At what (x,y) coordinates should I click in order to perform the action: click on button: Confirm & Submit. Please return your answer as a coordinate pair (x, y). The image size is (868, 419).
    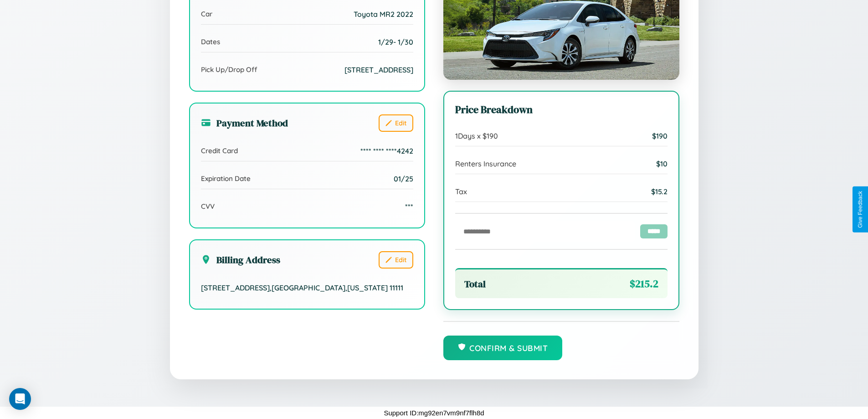
    Looking at the image, I should click on (503, 348).